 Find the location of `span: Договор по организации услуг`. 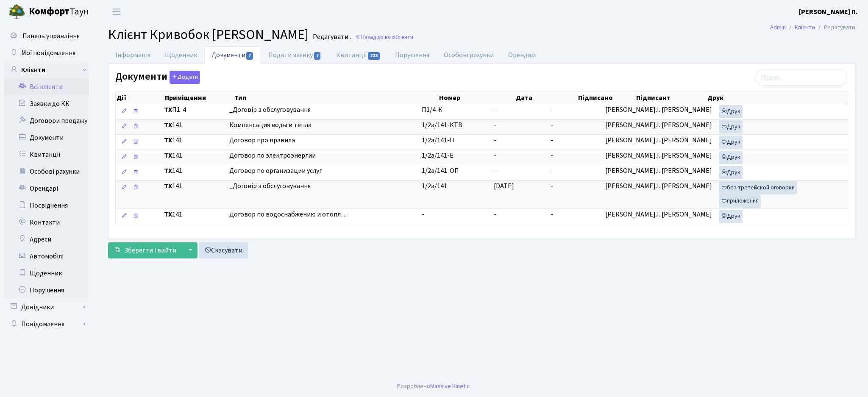

span: Договор по организации услуг is located at coordinates (322, 171).